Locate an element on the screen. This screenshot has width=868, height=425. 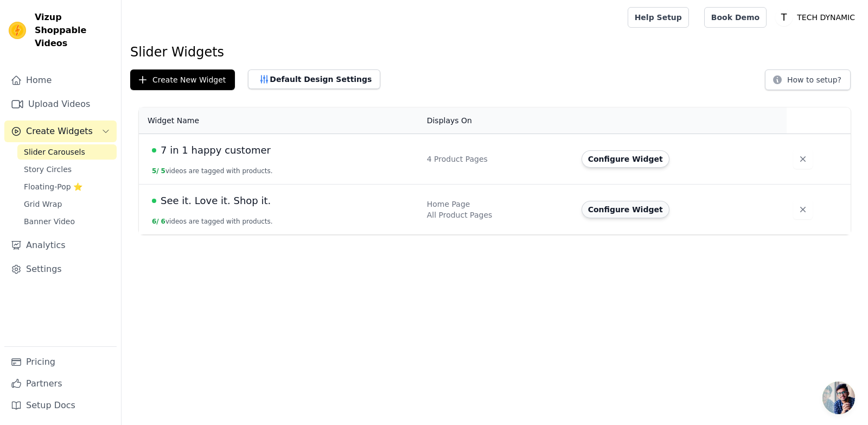
a: Banner Video is located at coordinates (67, 221).